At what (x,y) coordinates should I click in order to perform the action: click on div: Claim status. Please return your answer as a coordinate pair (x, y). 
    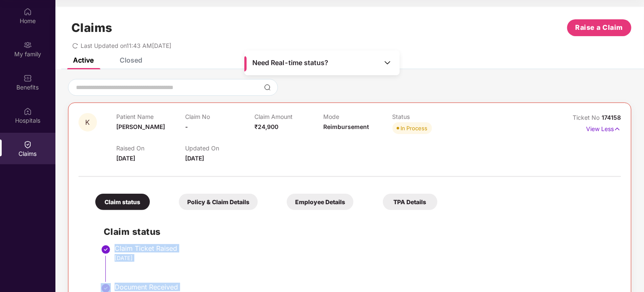
    Looking at the image, I should click on (123, 202).